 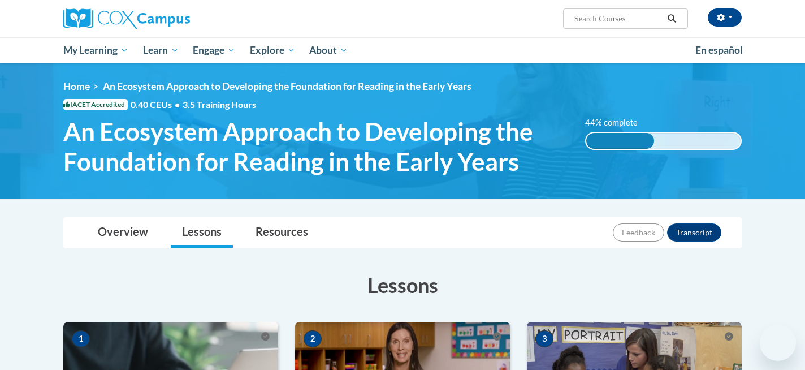 I want to click on button: Search, so click(x=672, y=19).